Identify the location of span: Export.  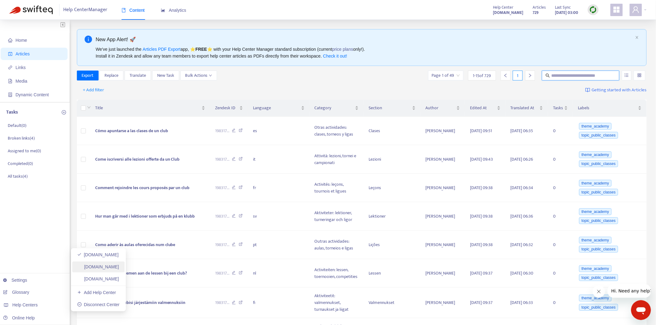
(88, 76).